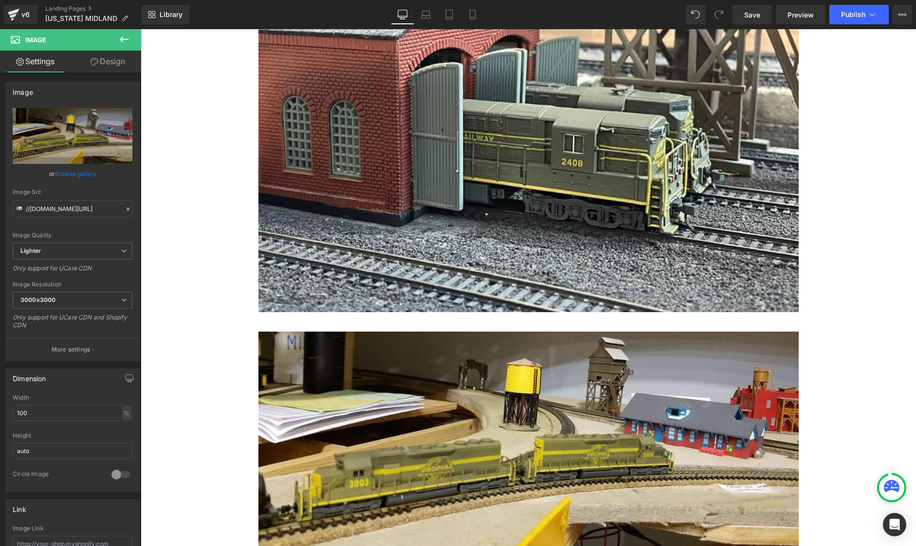 The height and width of the screenshot is (546, 916). What do you see at coordinates (72, 349) in the screenshot?
I see `button: More settings` at bounding box center [72, 349].